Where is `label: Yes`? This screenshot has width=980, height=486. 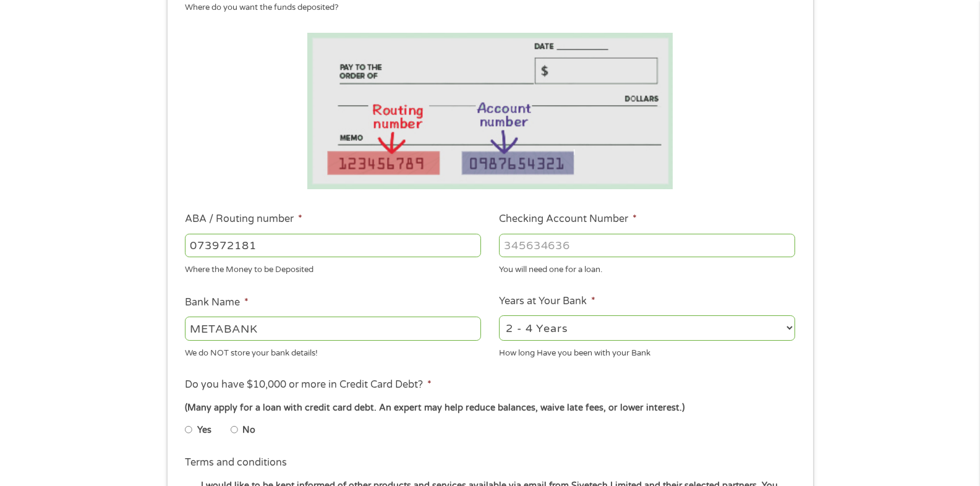 label: Yes is located at coordinates (204, 430).